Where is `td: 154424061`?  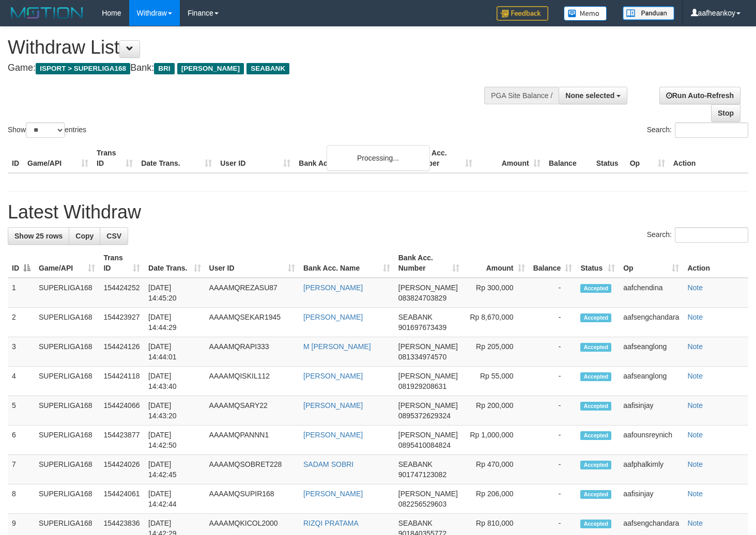 td: 154424061 is located at coordinates (122, 499).